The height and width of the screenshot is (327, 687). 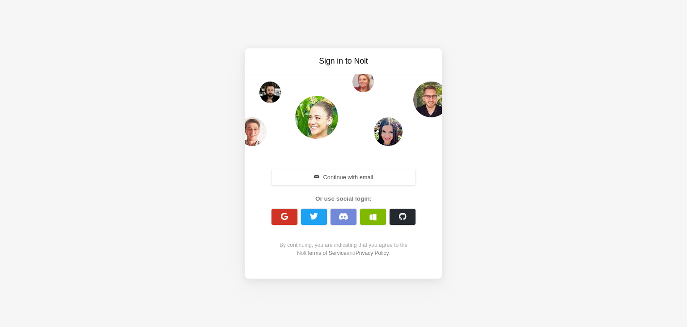 What do you see at coordinates (372, 253) in the screenshot?
I see `a: Privacy Policy` at bounding box center [372, 253].